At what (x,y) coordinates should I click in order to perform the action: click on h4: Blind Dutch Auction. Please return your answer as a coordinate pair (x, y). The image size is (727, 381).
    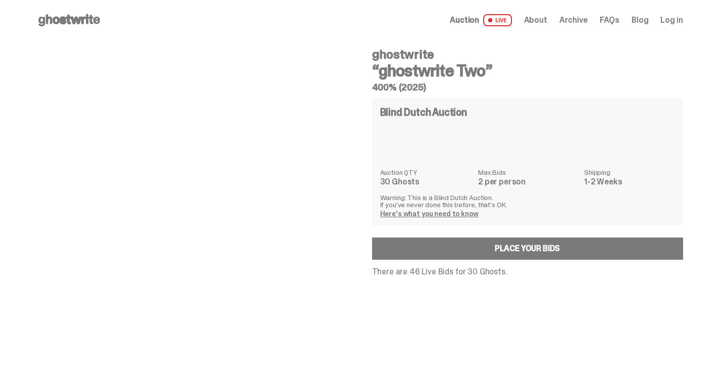
    Looking at the image, I should click on (423, 112).